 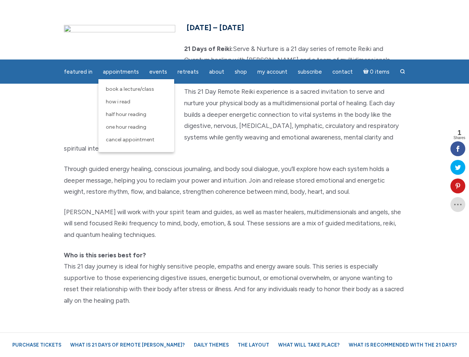 I want to click on span: 1, so click(x=460, y=133).